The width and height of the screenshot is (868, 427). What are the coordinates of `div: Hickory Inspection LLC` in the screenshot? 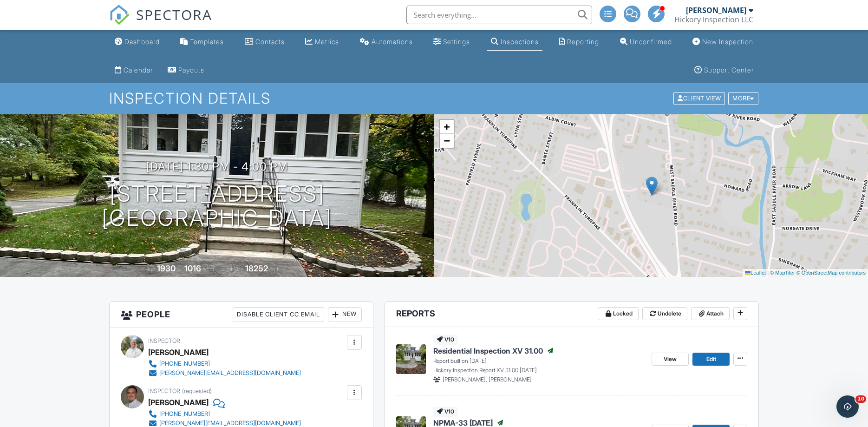 It's located at (714, 20).